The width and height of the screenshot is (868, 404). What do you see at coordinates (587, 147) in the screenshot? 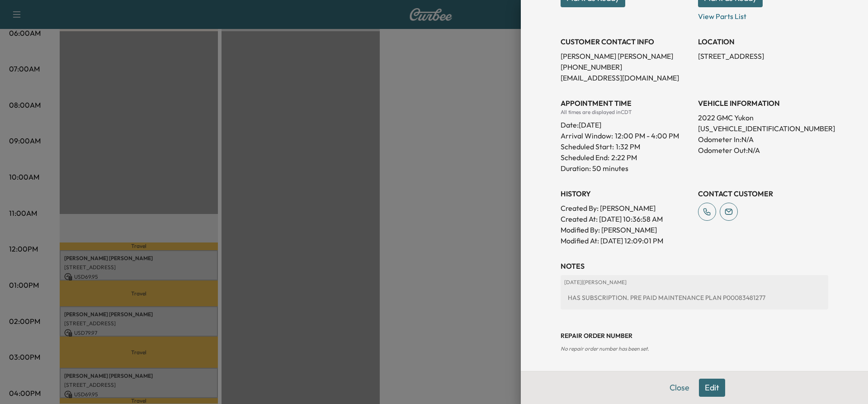
I see `p: Scheduled Start:` at bounding box center [587, 147].